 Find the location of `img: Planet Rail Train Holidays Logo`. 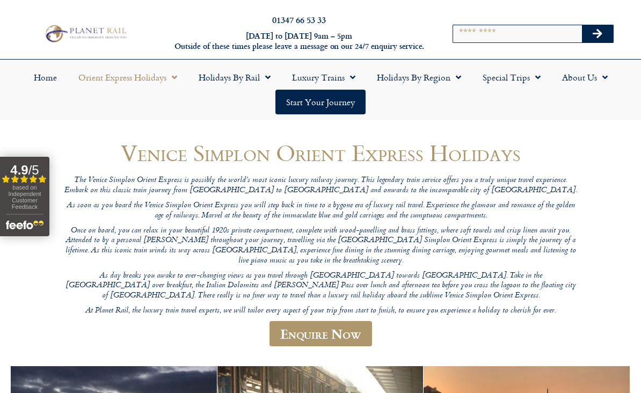

img: Planet Rail Train Holidays Logo is located at coordinates (85, 34).